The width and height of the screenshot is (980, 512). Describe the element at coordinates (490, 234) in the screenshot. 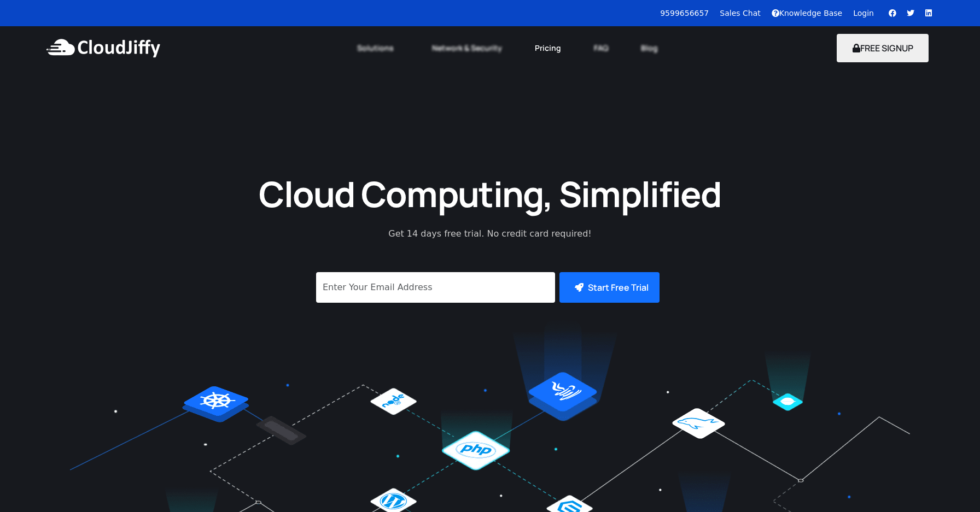

I see `p: Get 14 days free trial. No credit card required!` at that location.